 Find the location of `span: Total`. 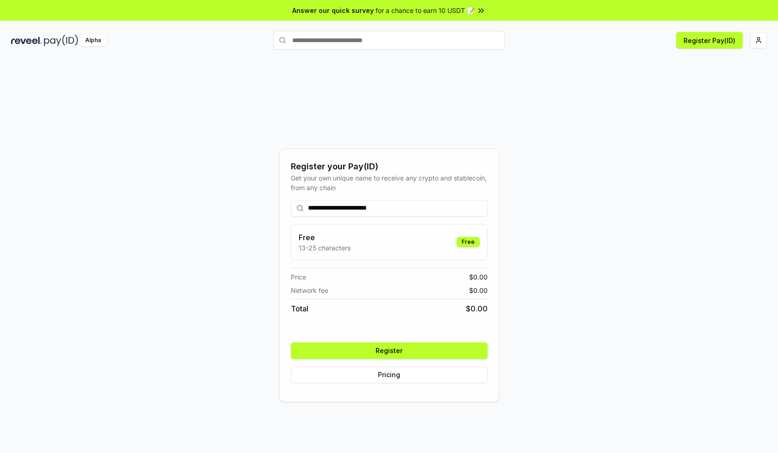

span: Total is located at coordinates (300, 309).